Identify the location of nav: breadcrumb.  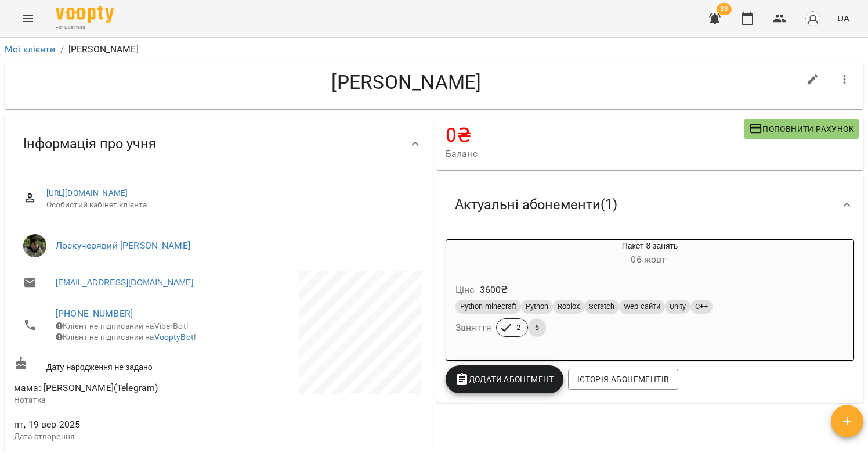
(434, 49).